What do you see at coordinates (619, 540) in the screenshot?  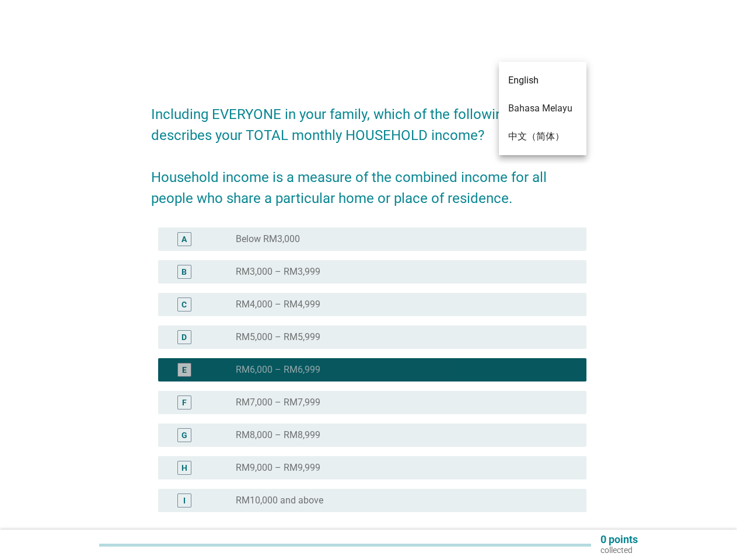 I see `p: 0 points` at bounding box center [619, 540].